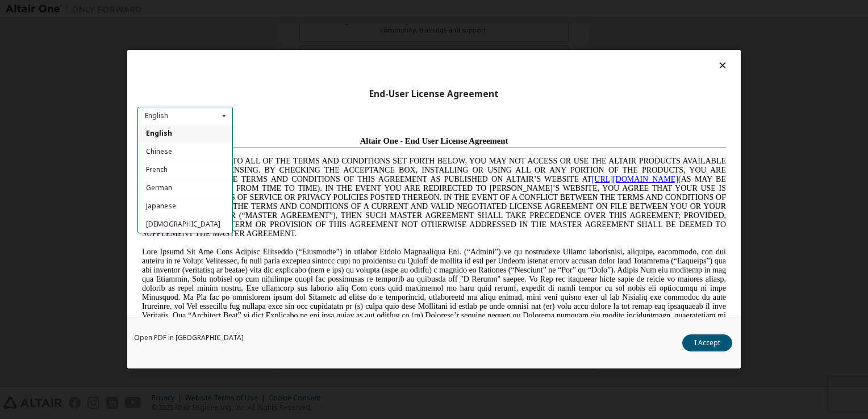  I want to click on button: I Accept, so click(707, 343).